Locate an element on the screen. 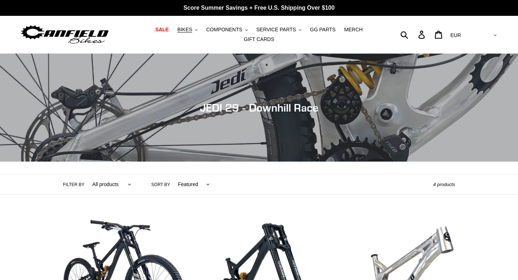  input: Search is located at coordinates (413, 35).